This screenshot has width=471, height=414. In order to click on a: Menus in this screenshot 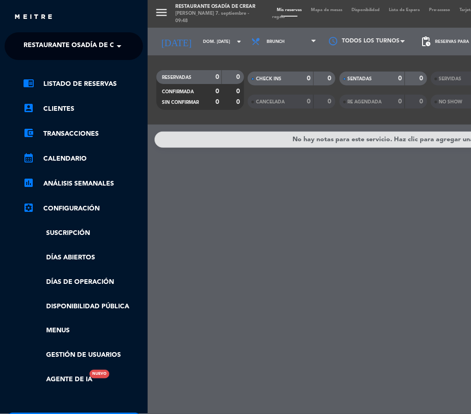, I will do `click(83, 331)`.